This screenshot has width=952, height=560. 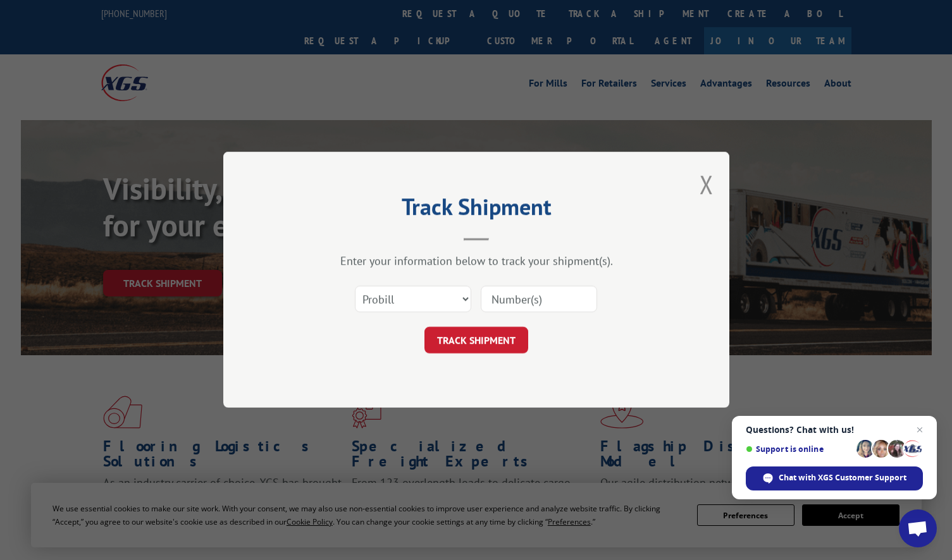 What do you see at coordinates (476, 341) in the screenshot?
I see `button: TRACK SHIPMENT` at bounding box center [476, 341].